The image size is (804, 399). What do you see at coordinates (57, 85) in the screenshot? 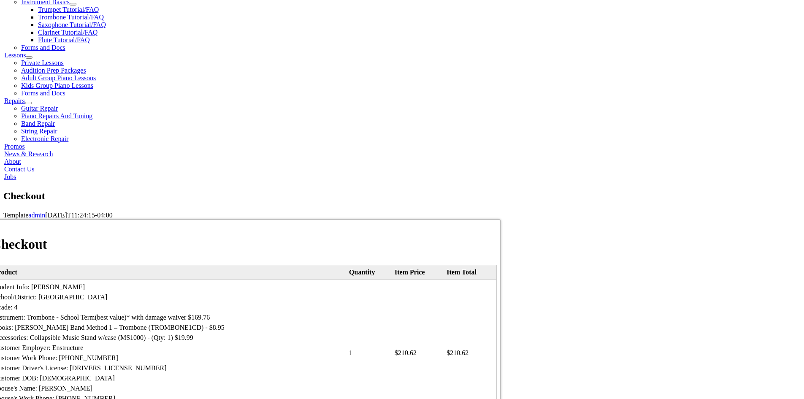
I see `span: Kids Group Piano Lessons` at bounding box center [57, 85].